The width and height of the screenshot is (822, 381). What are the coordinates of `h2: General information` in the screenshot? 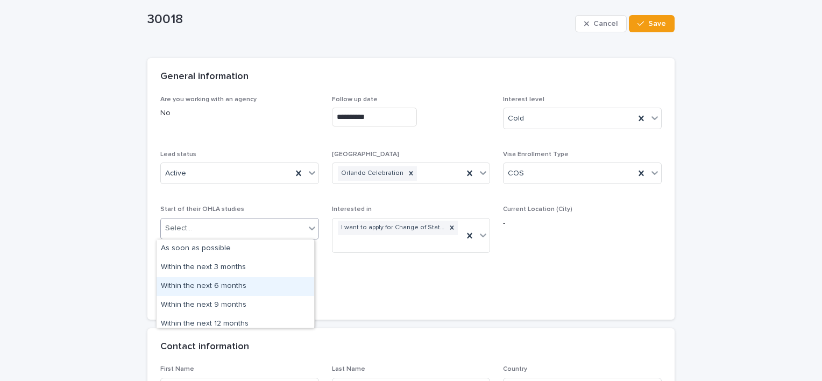 It's located at (204, 77).